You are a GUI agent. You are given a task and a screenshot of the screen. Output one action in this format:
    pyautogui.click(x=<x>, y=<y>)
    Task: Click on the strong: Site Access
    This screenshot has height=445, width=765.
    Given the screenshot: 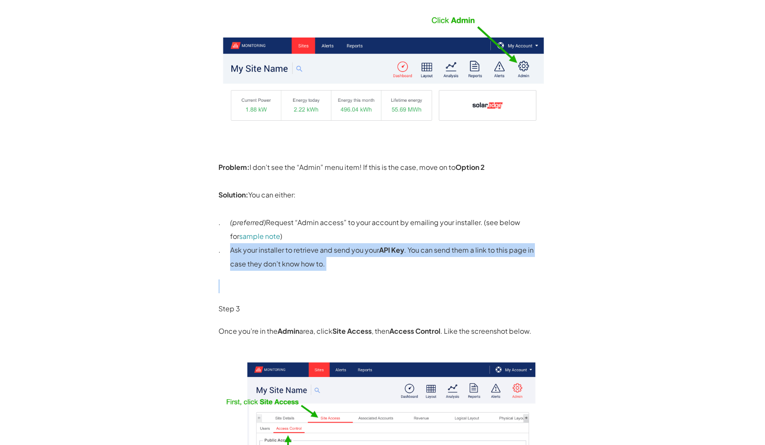 What is the action you would take?
    pyautogui.click(x=352, y=331)
    